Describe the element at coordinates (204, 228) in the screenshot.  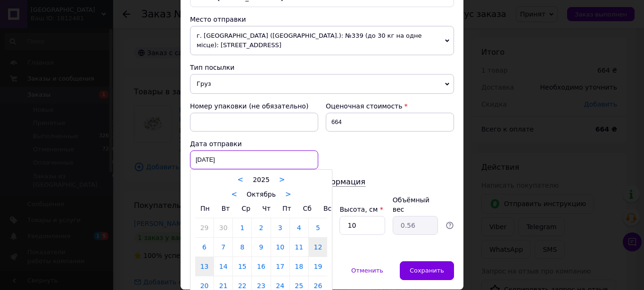
I see `a: 29` at that location.